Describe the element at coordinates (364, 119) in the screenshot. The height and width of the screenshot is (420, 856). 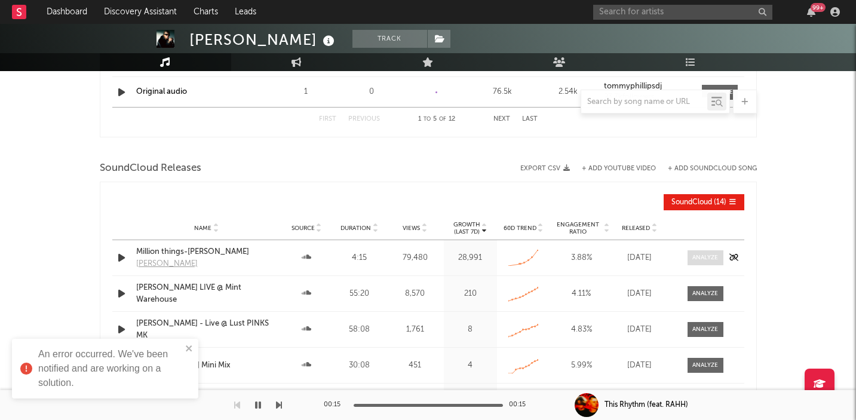
I see `button: Previous` at that location.